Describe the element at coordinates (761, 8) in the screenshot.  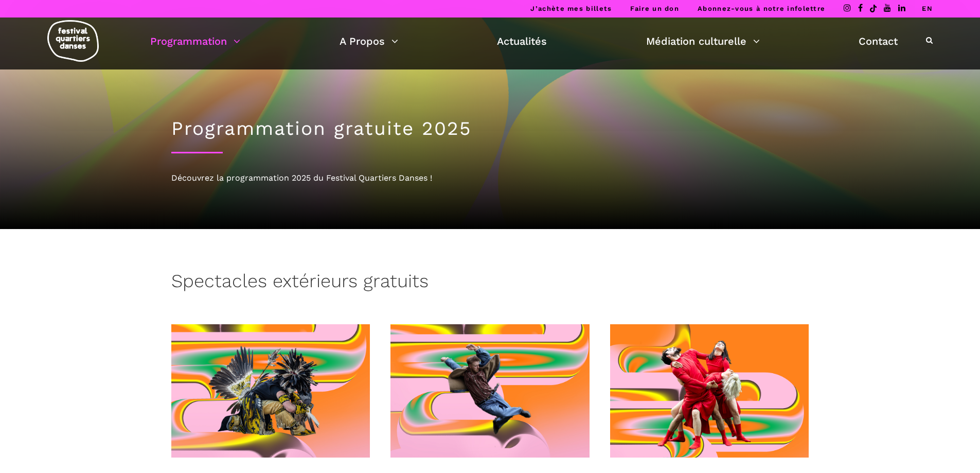
I see `a: Abonnez-vous à notre infolettre` at that location.